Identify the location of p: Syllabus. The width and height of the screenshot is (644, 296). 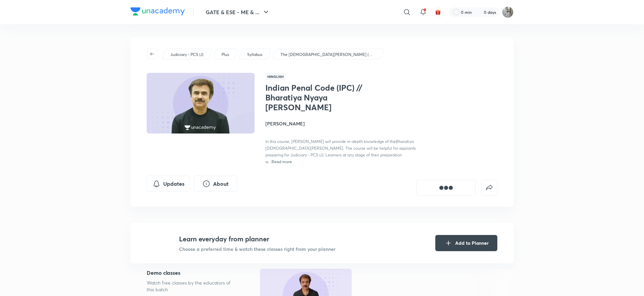
(254, 55).